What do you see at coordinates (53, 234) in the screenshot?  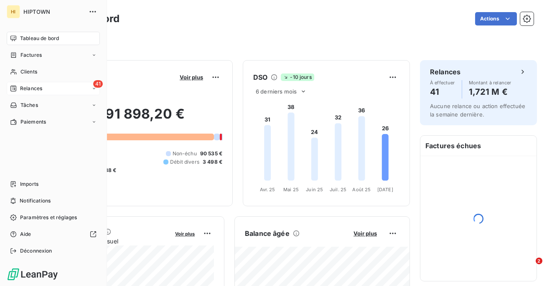 I see `a: Aide` at bounding box center [53, 234].